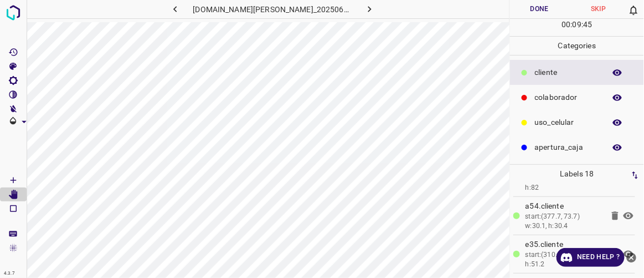  Describe the element at coordinates (588, 25) in the screenshot. I see `p: 45` at that location.